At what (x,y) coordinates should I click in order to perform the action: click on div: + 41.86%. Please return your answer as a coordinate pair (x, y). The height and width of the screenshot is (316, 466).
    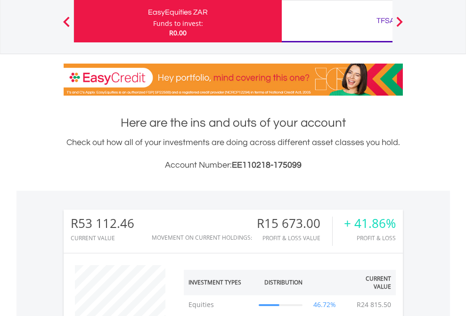
    Looking at the image, I should click on (370, 224).